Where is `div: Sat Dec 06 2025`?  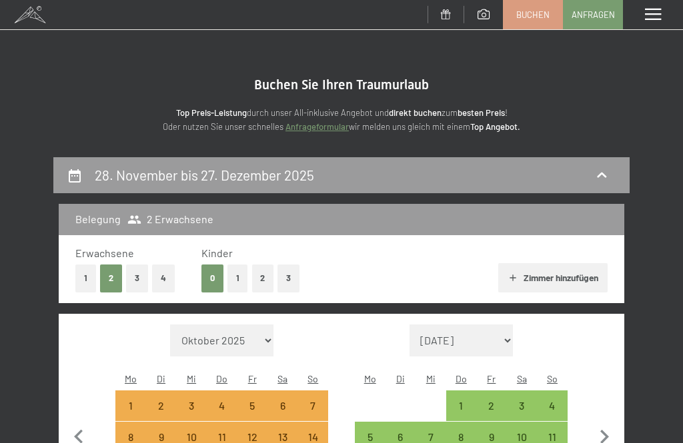
div: Sat Dec 06 2025 is located at coordinates (283, 406).